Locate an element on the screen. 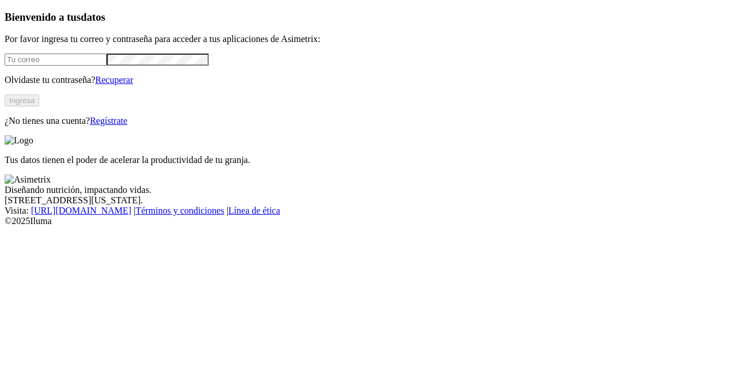 Image resolution: width=738 pixels, height=383 pixels. p: ¿No tienes una cuenta? is located at coordinates (369, 121).